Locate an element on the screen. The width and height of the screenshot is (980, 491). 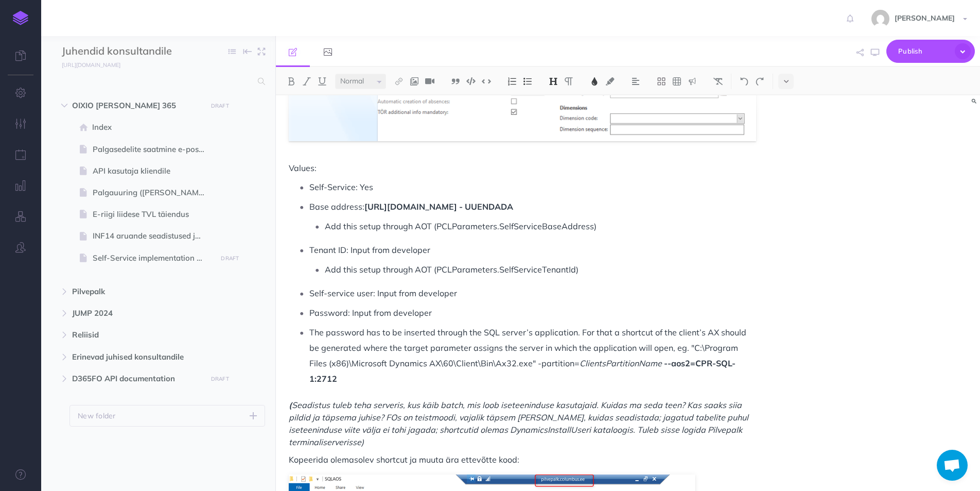
span: Self-Service implementation FO365 is located at coordinates (153, 258).